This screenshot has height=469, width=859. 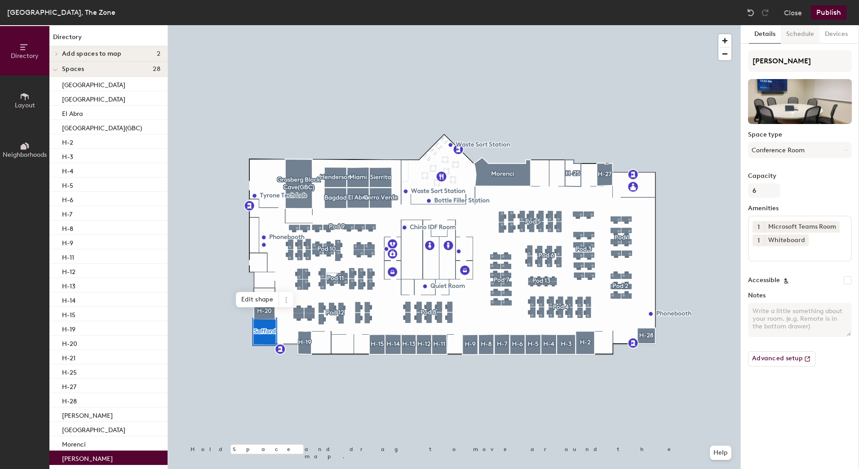 What do you see at coordinates (786, 240) in the screenshot?
I see `div: Whiteboard` at bounding box center [786, 240].